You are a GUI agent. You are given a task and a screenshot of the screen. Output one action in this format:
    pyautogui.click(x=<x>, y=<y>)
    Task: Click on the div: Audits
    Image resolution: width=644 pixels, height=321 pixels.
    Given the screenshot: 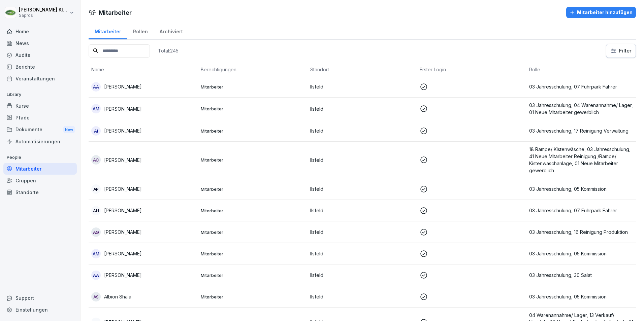 What is the action you would take?
    pyautogui.click(x=40, y=55)
    